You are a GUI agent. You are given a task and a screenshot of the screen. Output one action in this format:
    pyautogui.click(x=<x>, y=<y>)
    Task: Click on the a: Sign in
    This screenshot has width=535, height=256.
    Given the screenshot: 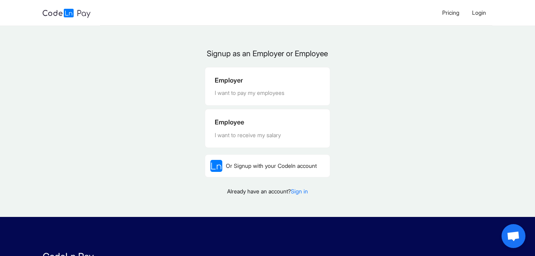 What is the action you would take?
    pyautogui.click(x=299, y=191)
    